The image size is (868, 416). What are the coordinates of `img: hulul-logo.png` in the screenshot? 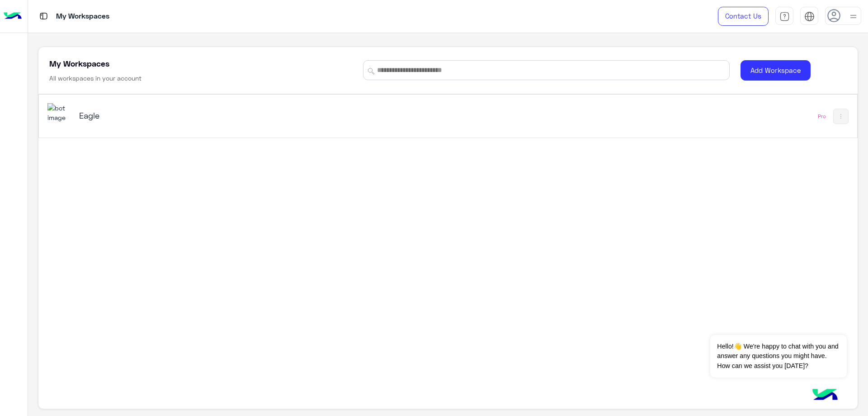 It's located at (825, 396).